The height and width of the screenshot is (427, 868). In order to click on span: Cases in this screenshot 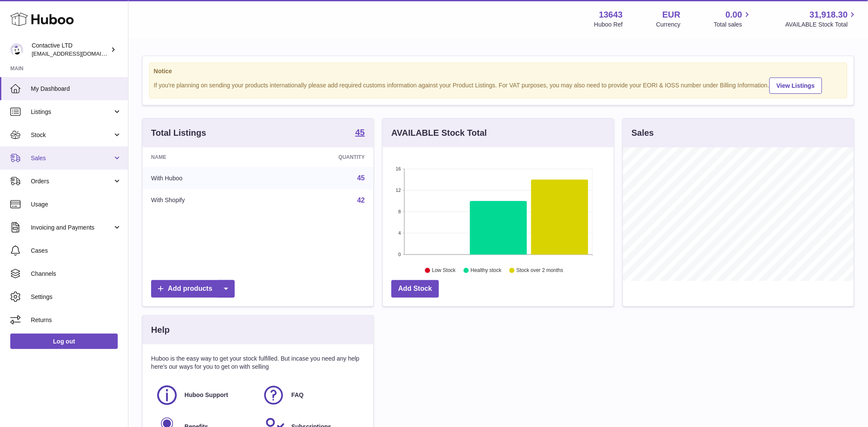, I will do `click(76, 250)`.